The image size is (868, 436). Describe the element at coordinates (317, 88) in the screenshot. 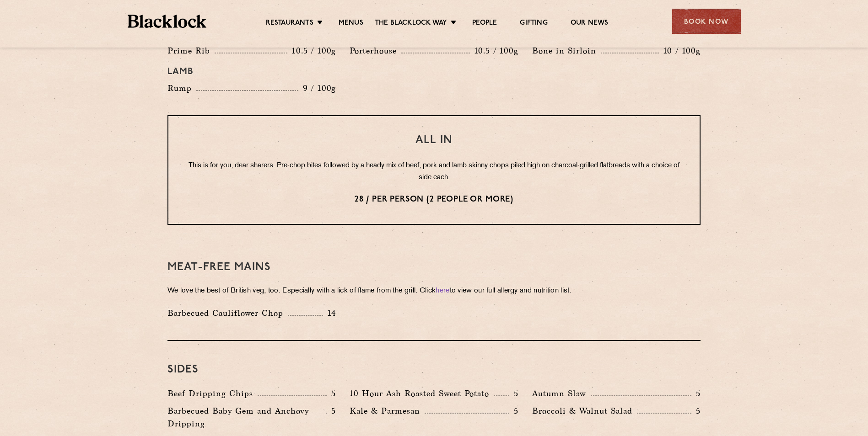

I see `p: 9 / 100g` at that location.